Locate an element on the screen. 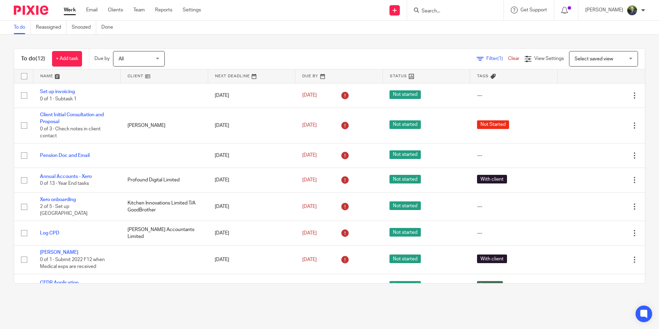 The width and height of the screenshot is (659, 329). a: Set up invoicing is located at coordinates (57, 92).